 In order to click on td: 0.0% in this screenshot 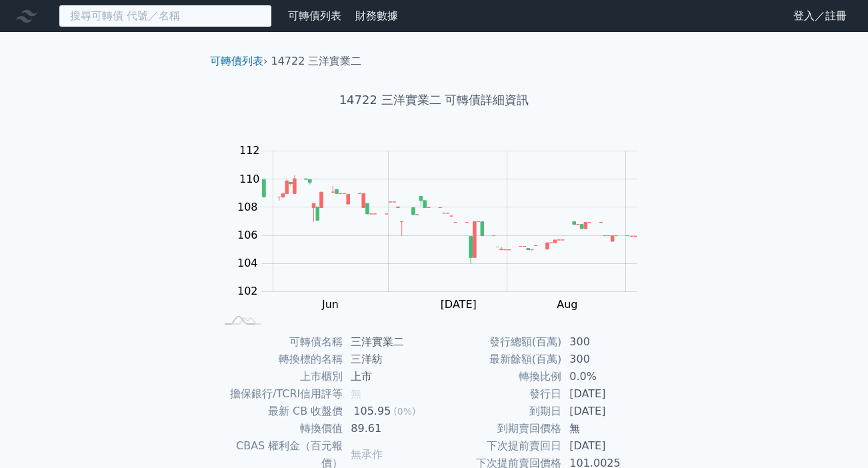, I will do `click(606, 377)`.